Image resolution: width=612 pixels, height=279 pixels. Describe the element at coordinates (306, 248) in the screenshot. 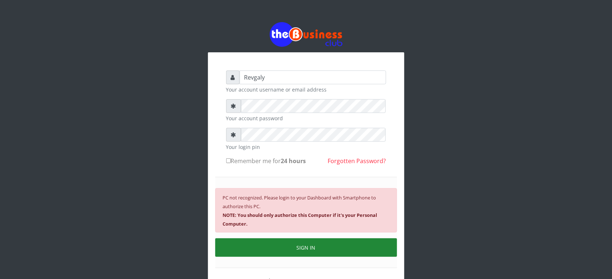

I see `button: SIGN IN` at that location.